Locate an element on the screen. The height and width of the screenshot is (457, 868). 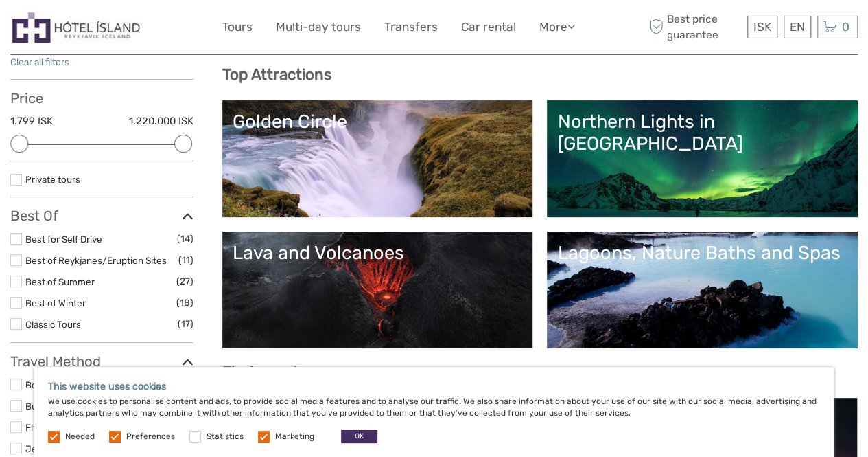
a: Boat is located at coordinates (35, 384).